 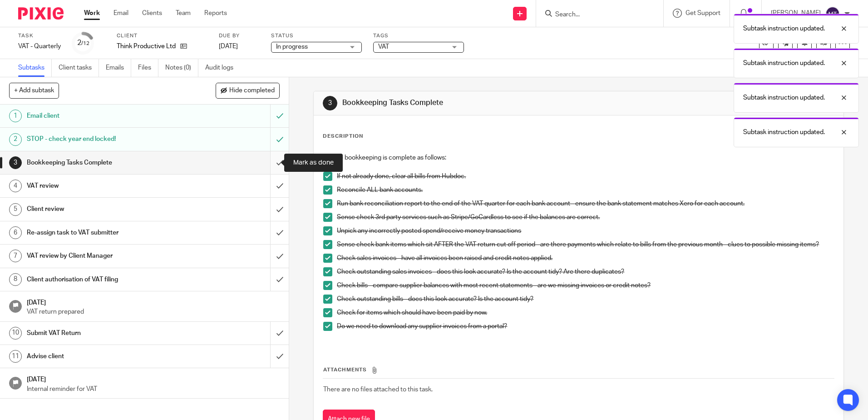 What do you see at coordinates (585, 190) in the screenshot?
I see `p: Reconcile ALL bank accounts.` at bounding box center [585, 190].